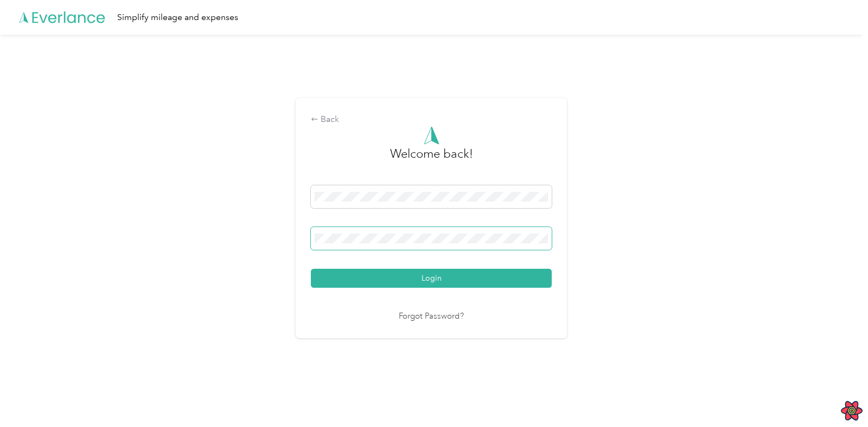 Image resolution: width=868 pixels, height=427 pixels. Describe the element at coordinates (177, 18) in the screenshot. I see `div: Simplify mileage and expenses` at that location.